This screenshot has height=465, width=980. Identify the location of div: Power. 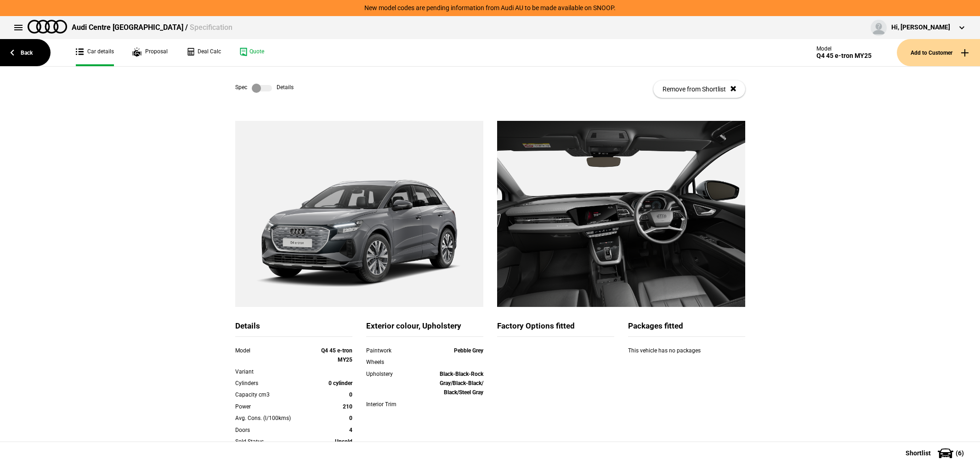
(270, 407).